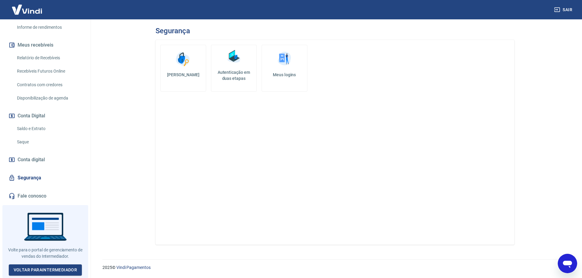 Image resolution: width=582 pixels, height=278 pixels. Describe the element at coordinates (49, 98) in the screenshot. I see `a: Disponibilização de agenda` at that location.